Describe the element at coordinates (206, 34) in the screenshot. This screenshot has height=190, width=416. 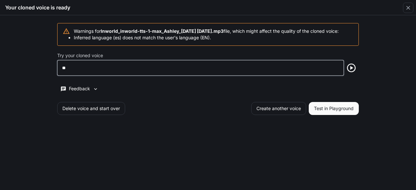
I see `div: Warnings for file, which might affect the quality of the cloned voice:` at that location.